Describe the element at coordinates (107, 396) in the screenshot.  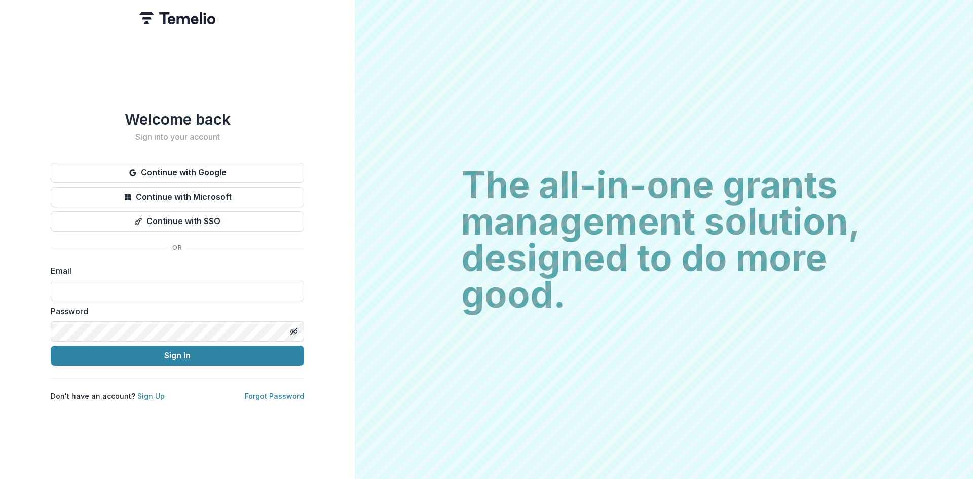
I see `p: Don't have an account?` at that location.